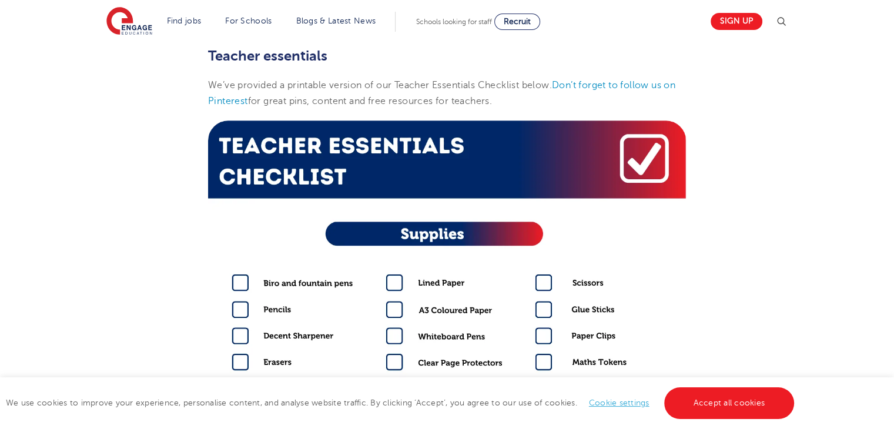 The width and height of the screenshot is (894, 429). What do you see at coordinates (454, 22) in the screenshot?
I see `span: Schools looking for staff` at bounding box center [454, 22].